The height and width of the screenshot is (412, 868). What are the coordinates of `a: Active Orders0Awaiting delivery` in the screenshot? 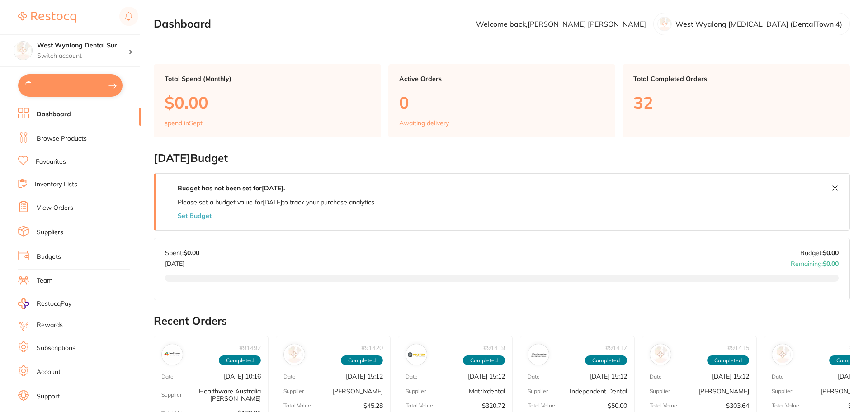 It's located at (502, 101).